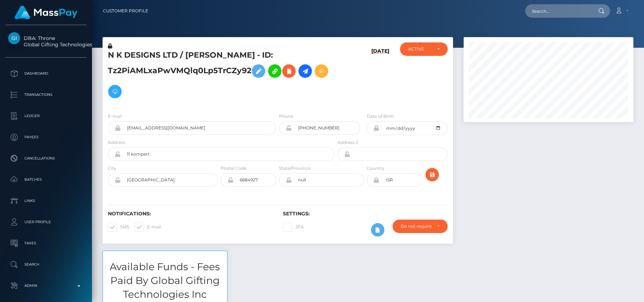 This screenshot has height=302, width=644. What do you see at coordinates (46, 12) in the screenshot?
I see `img: MassPay Logo` at bounding box center [46, 12].